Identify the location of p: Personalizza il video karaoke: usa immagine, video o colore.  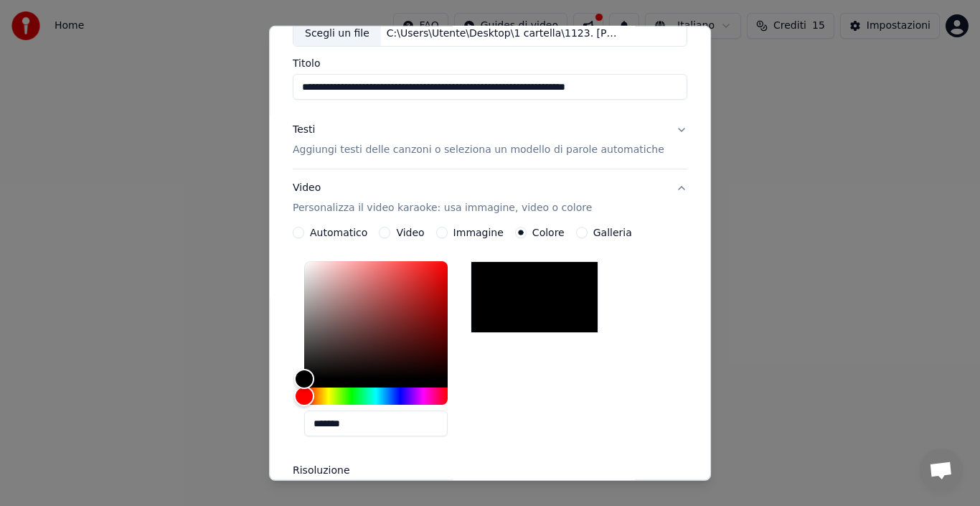
(442, 208).